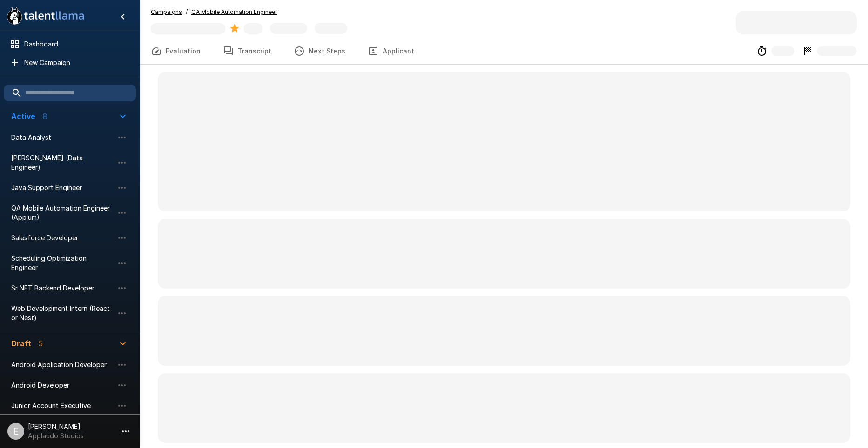 This screenshot has height=448, width=868. I want to click on button: Transcript, so click(247, 51).